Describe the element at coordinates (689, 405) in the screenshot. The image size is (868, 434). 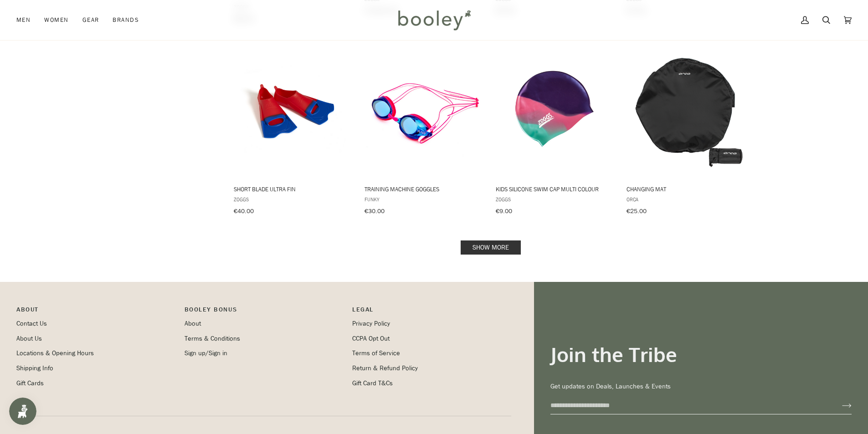
I see `input: your-email@example.com` at that location.